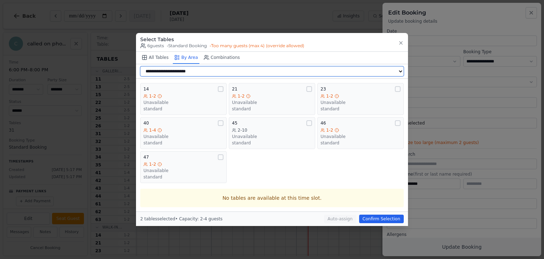 Image resolution: width=544 pixels, height=259 pixels. Describe the element at coordinates (235, 89) in the screenshot. I see `span: 21` at that location.